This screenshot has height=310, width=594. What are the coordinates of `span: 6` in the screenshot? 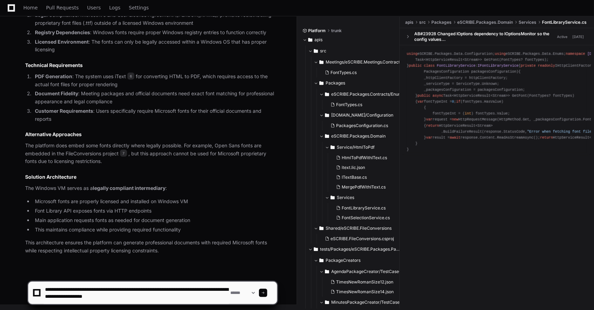 It's located at (131, 76).